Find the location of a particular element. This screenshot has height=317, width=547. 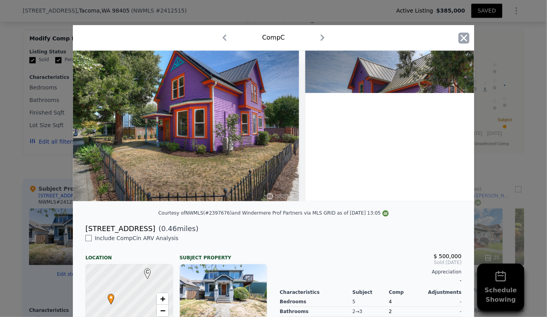

span: 0.46 is located at coordinates (169, 228).